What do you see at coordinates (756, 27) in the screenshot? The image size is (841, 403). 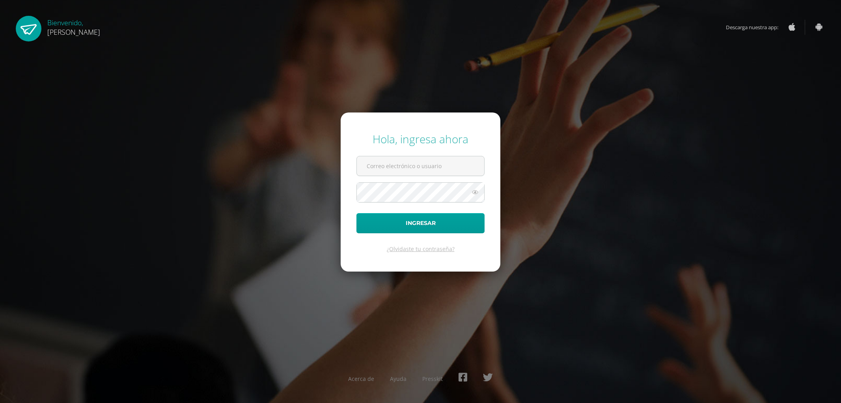 I see `span: Descarga nuestra app:` at bounding box center [756, 27].